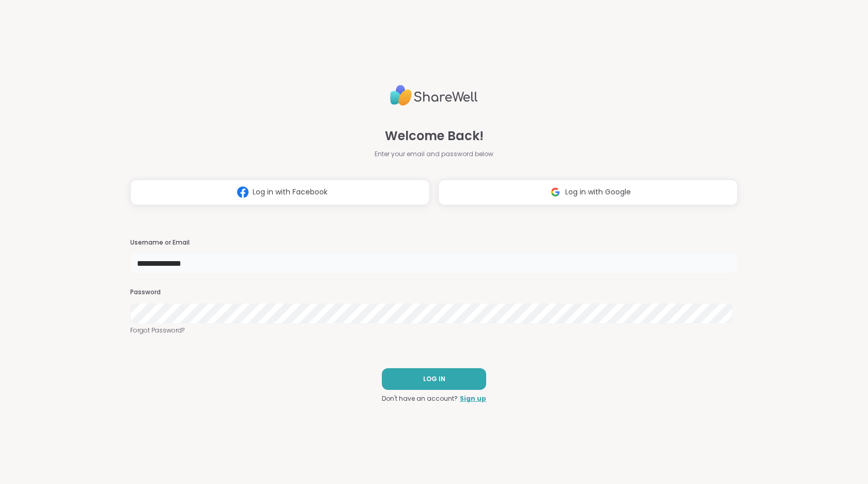 The image size is (868, 484). I want to click on button: LOG IN, so click(434, 379).